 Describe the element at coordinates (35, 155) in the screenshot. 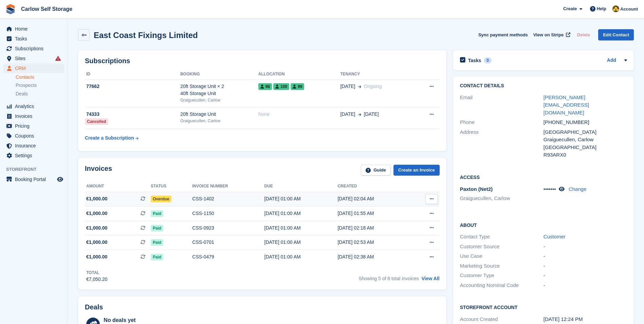

I see `span: Settings` at that location.